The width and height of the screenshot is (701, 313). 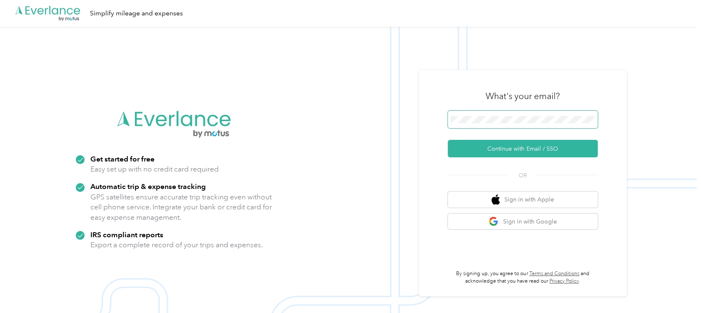 I want to click on p: GPS satellites ensure accurate trip tracking even without cell phone service. Integrate your bank..., so click(x=181, y=207).